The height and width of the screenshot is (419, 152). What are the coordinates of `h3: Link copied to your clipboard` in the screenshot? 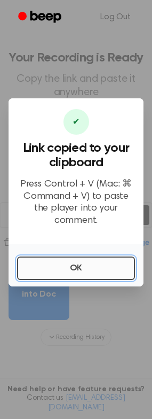 It's located at (76, 155).